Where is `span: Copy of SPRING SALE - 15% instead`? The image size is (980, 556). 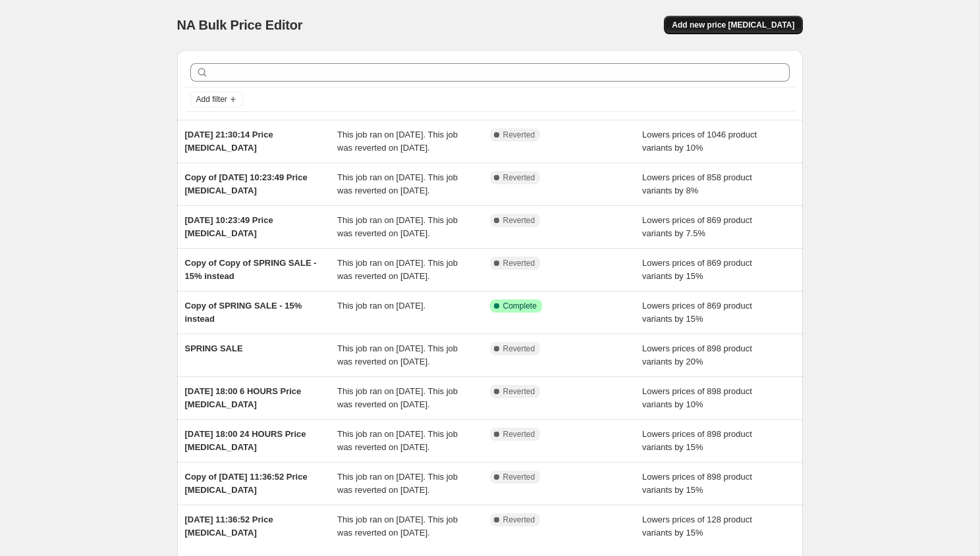 span: Copy of SPRING SALE - 15% instead is located at coordinates (244, 312).